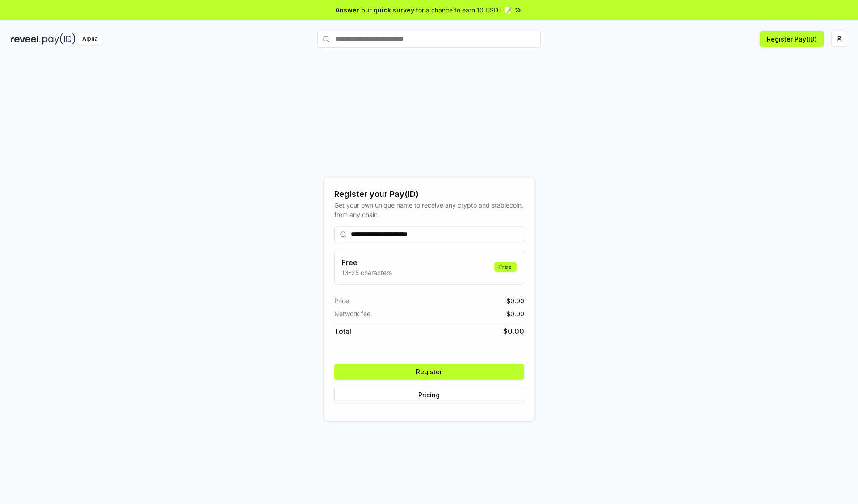 The height and width of the screenshot is (504, 858). What do you see at coordinates (464, 10) in the screenshot?
I see `span: for a chance to earn 10 USDT 📝` at bounding box center [464, 10].